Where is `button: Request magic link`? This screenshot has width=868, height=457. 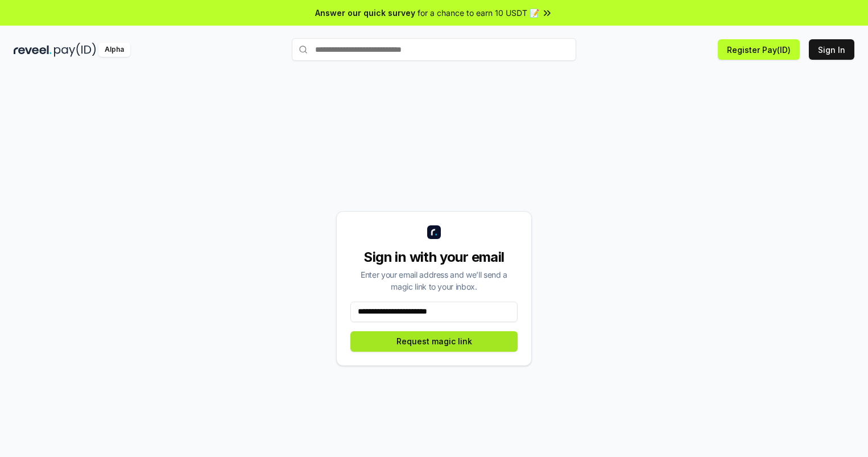
button: Request magic link is located at coordinates (434, 342).